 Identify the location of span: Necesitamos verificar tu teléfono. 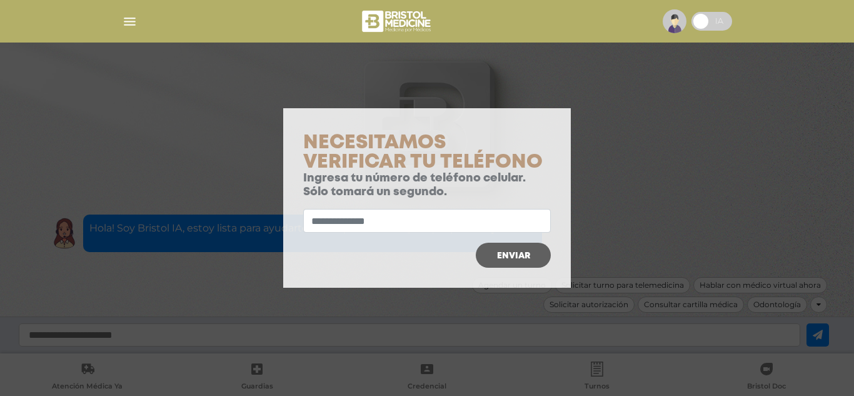
(423, 153).